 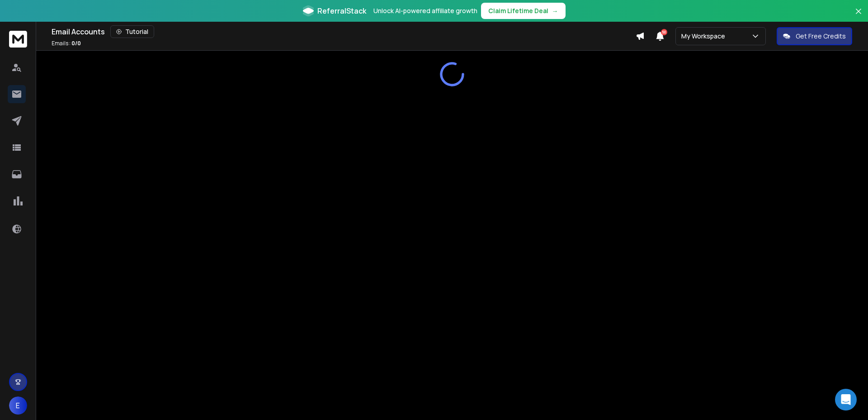 I want to click on span: 0 / 0, so click(x=76, y=43).